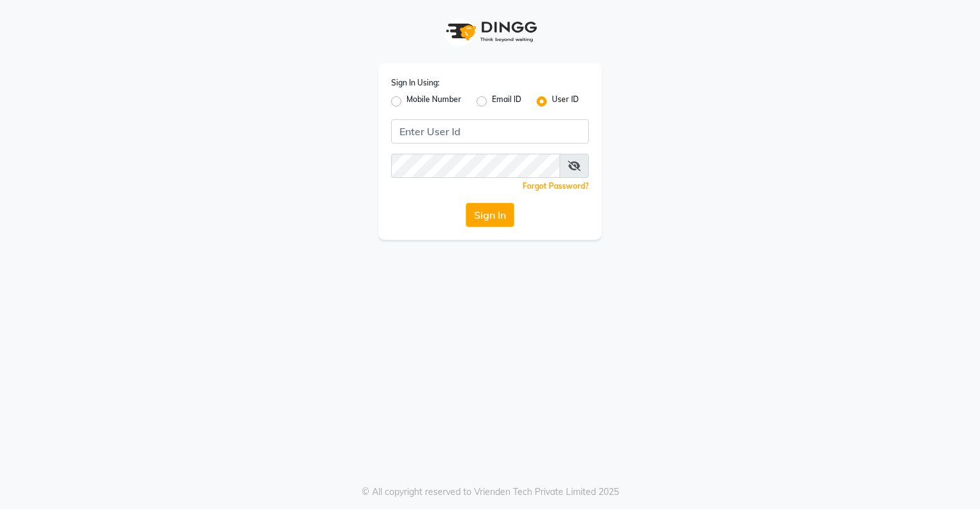 The image size is (980, 509). Describe the element at coordinates (566, 101) in the screenshot. I see `label: User ID` at that location.